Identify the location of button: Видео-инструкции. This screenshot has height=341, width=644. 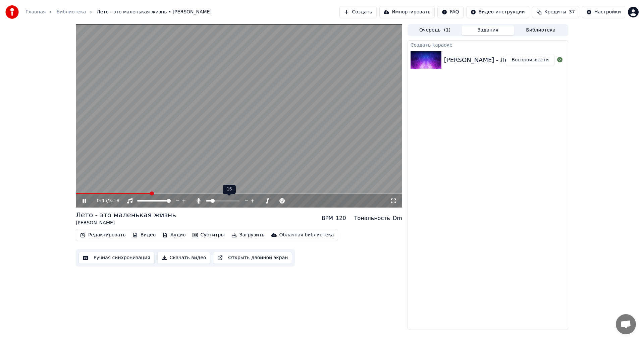
(498, 12).